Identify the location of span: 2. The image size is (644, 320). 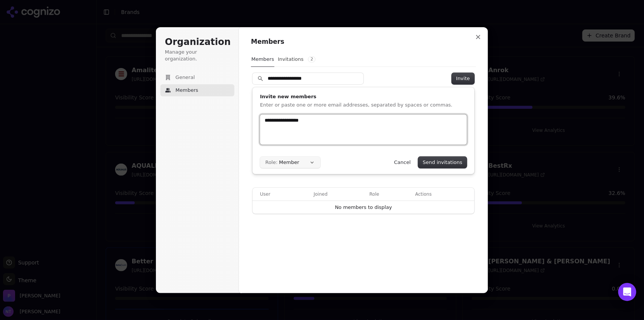
(312, 60).